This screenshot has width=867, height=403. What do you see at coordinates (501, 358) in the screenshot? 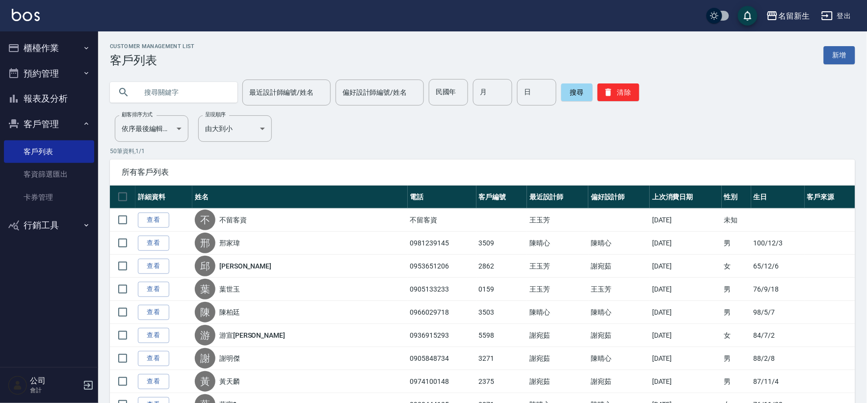
I see `td: 3271` at bounding box center [501, 358].